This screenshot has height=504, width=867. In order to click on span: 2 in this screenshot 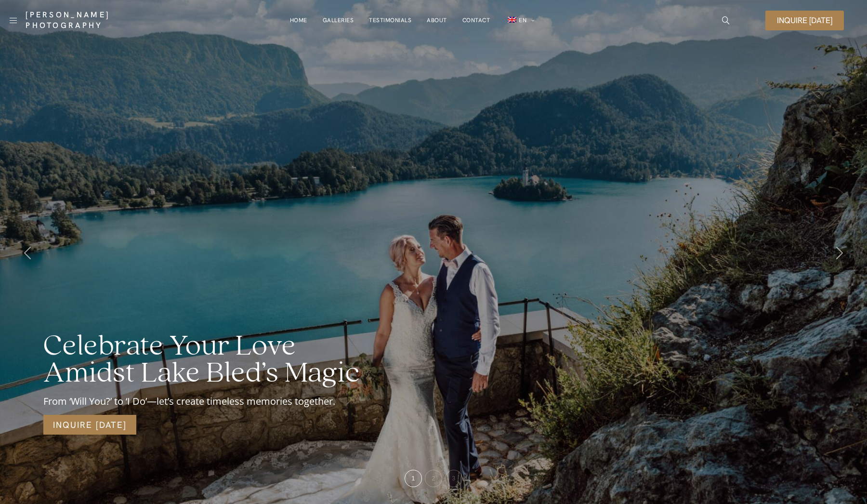, I will do `click(433, 478)`.